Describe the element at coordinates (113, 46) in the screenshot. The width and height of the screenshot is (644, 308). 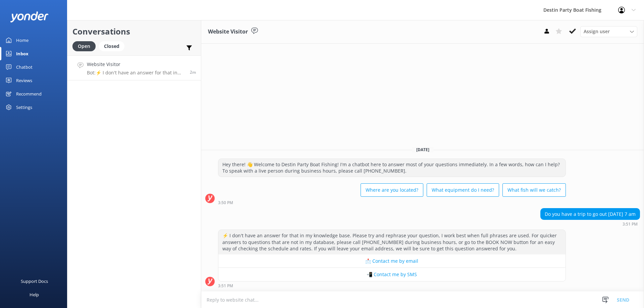
I see `a: Closed` at that location.